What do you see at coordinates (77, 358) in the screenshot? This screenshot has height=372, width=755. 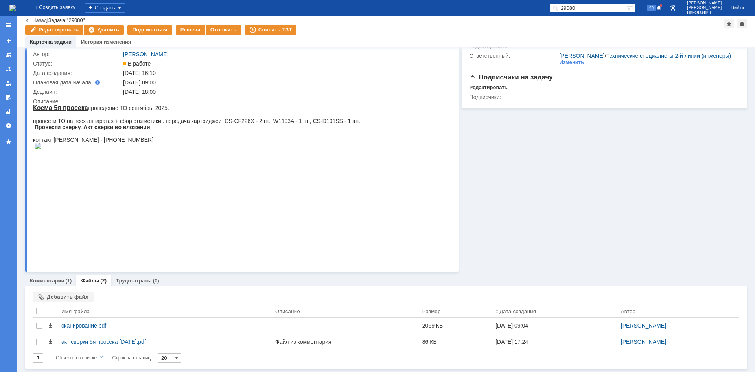 I see `span: Объектов в списке:` at bounding box center [77, 358].